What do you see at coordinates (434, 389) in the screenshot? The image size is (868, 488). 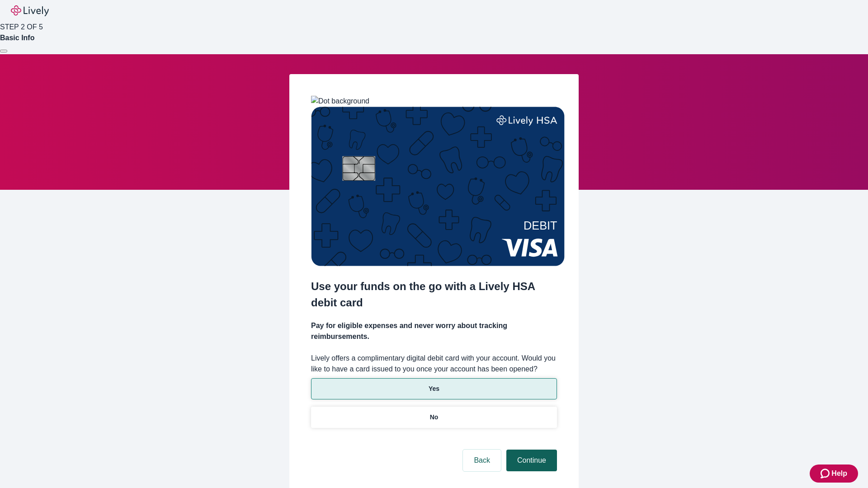 I see `p: Yes` at bounding box center [434, 389].